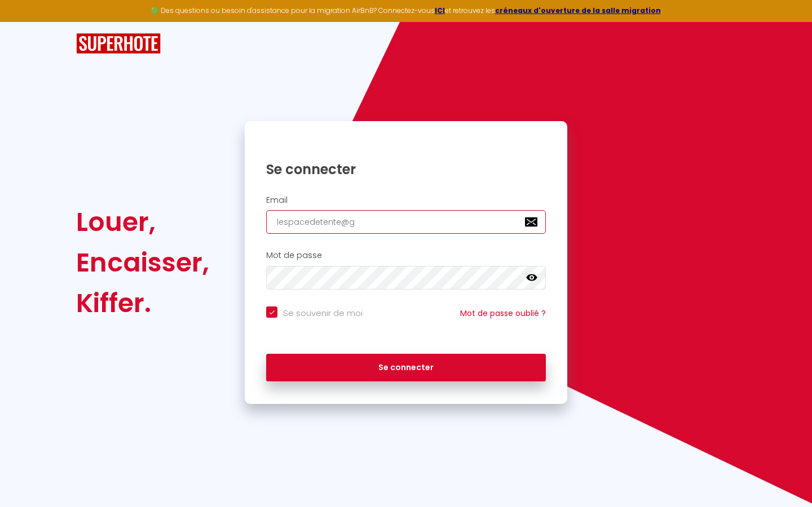  What do you see at coordinates (142, 303) in the screenshot?
I see `div: Kiffer.` at bounding box center [142, 303].